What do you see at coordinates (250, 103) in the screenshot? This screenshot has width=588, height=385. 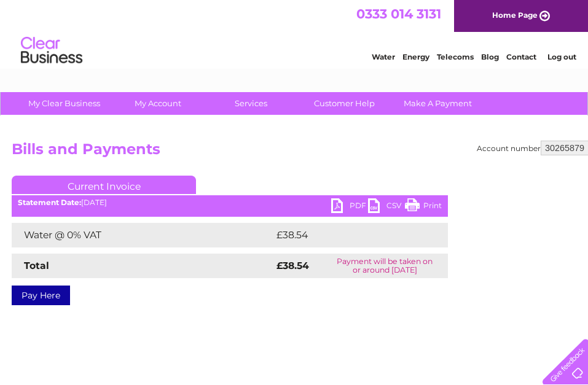 I see `a: Services` at bounding box center [250, 103].